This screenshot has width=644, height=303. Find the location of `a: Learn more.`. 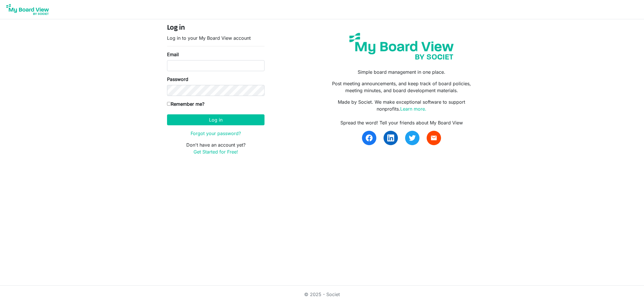

a: Learn more. is located at coordinates (413, 109).